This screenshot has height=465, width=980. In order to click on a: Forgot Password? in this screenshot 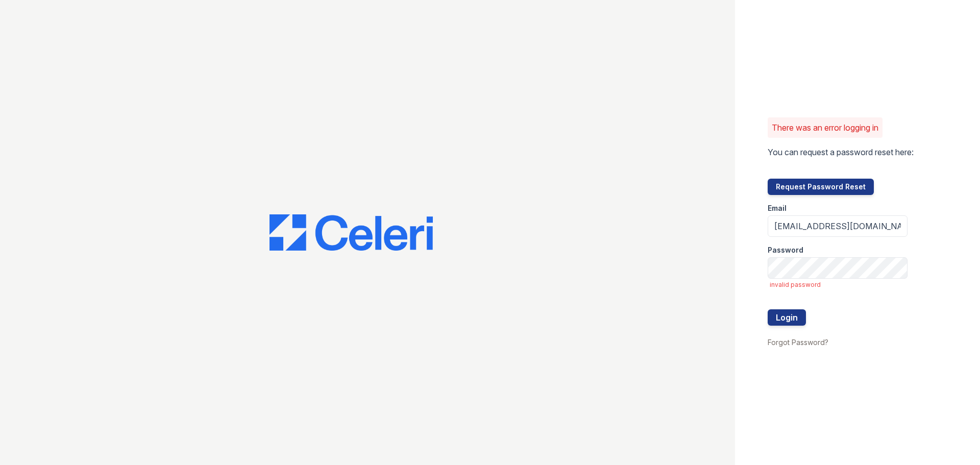, I will do `click(797, 342)`.